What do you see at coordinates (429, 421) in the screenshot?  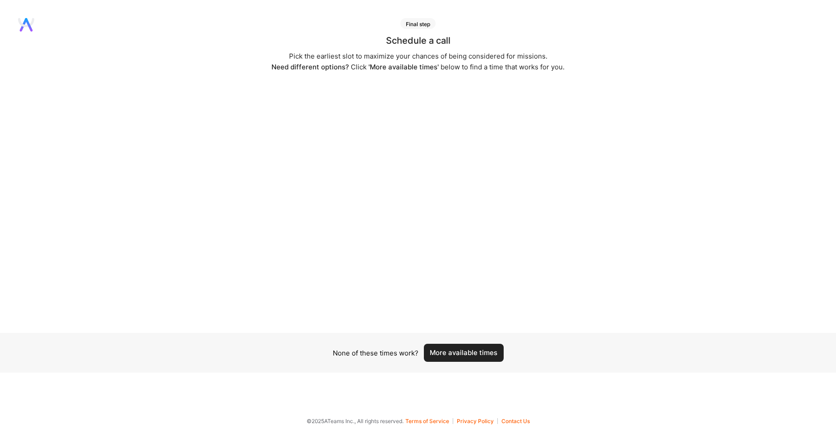 I see `button: Terms of Service` at bounding box center [429, 421].